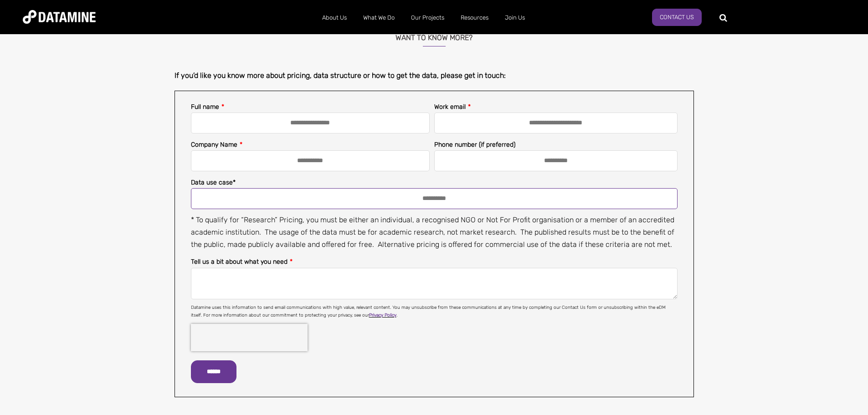 This screenshot has width=868, height=415. Describe the element at coordinates (214, 182) in the screenshot. I see `span: Data use case*` at that location.